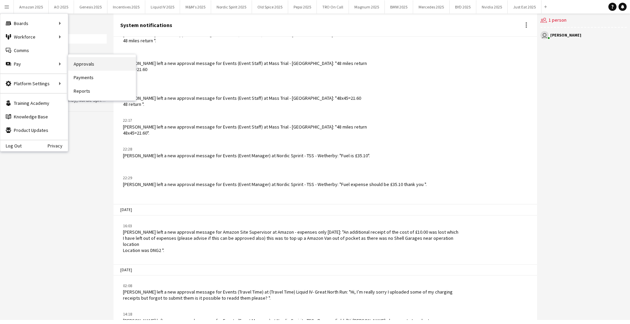 The width and height of the screenshot is (630, 324). What do you see at coordinates (34, 117) in the screenshot?
I see `a: Knowledge Base` at bounding box center [34, 117].